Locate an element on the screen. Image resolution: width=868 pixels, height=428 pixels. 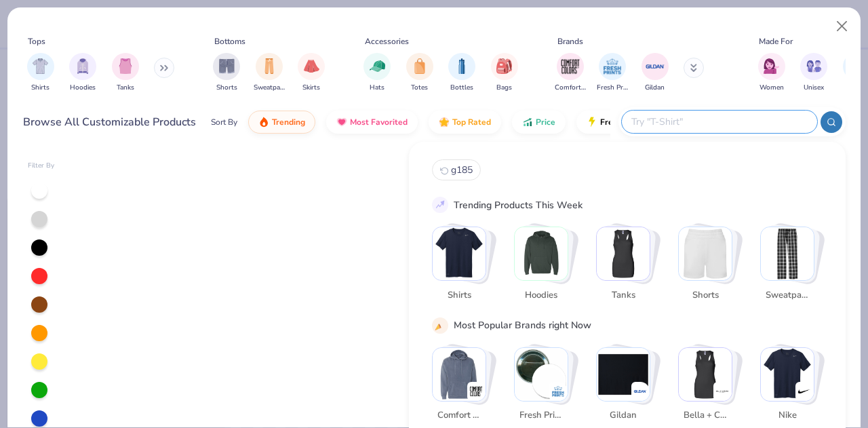
div: Brands is located at coordinates (570, 41).